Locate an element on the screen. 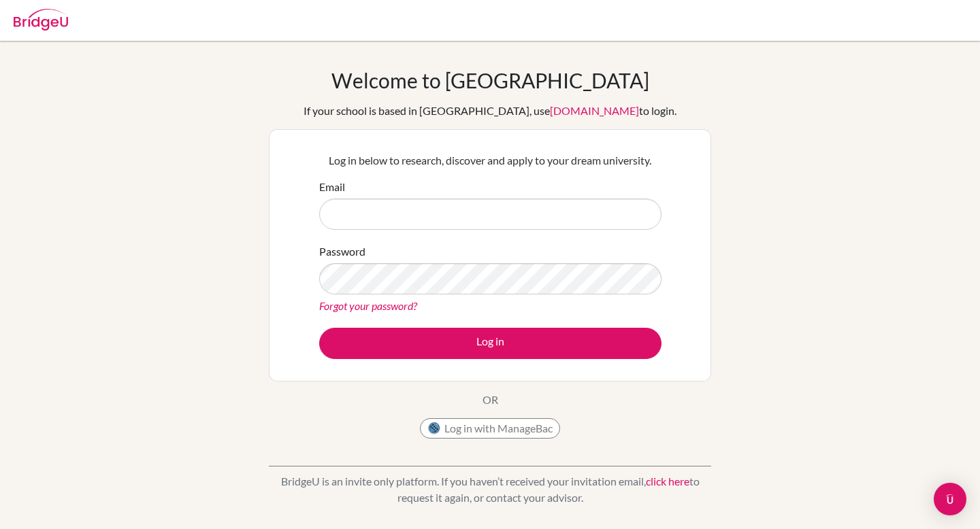 The height and width of the screenshot is (529, 980). p: Log in below to research, discover and apply to your dream university. is located at coordinates (490, 161).